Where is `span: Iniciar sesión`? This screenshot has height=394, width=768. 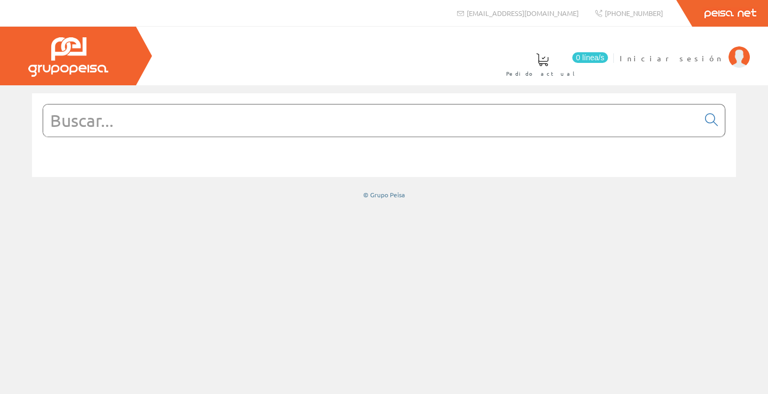 span: Iniciar sesión is located at coordinates (672, 58).